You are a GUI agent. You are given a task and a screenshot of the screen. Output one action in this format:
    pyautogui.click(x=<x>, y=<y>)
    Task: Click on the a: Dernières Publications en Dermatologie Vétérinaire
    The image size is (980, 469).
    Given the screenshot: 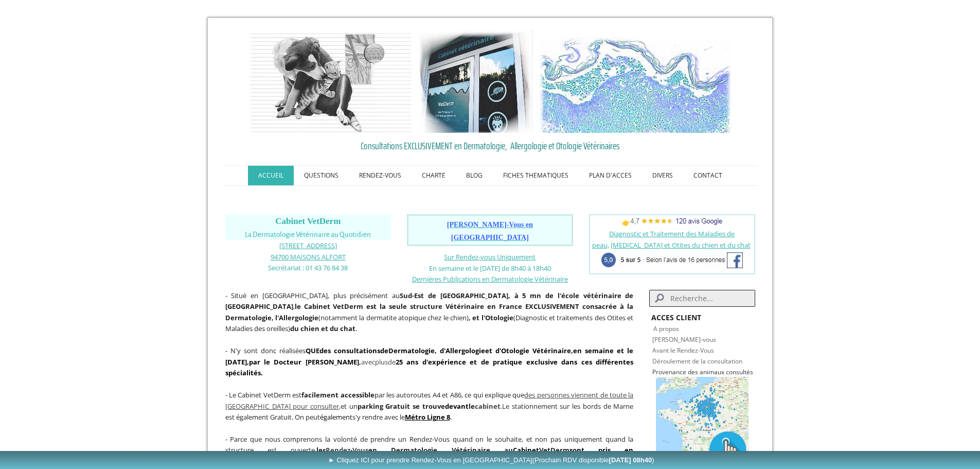 What is the action you would take?
    pyautogui.click(x=490, y=278)
    